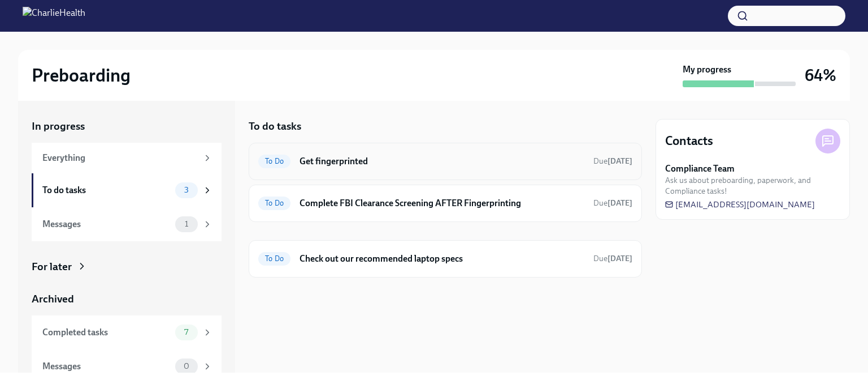  I want to click on div: Completed tasks, so click(106, 332).